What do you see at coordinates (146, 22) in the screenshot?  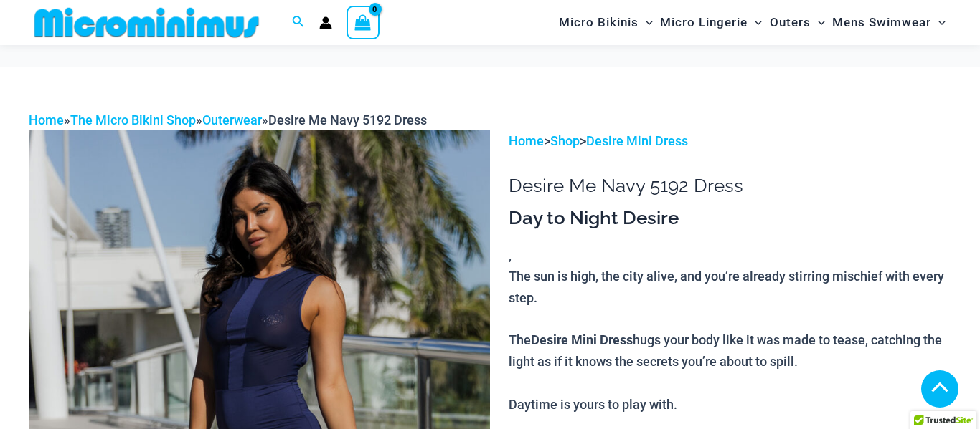 I see `img: MM SHOP LOGO FLAT` at bounding box center [146, 22].